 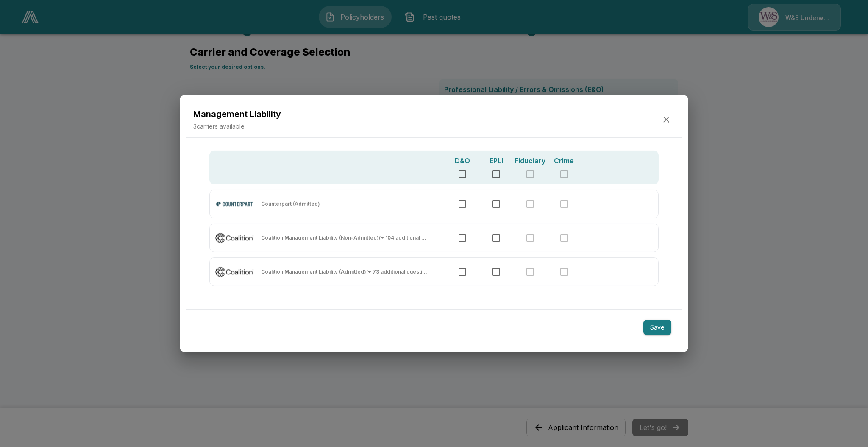 What do you see at coordinates (234, 237) in the screenshot?
I see `img: Coalition Management Liability (Non-Admitted)` at bounding box center [234, 237].